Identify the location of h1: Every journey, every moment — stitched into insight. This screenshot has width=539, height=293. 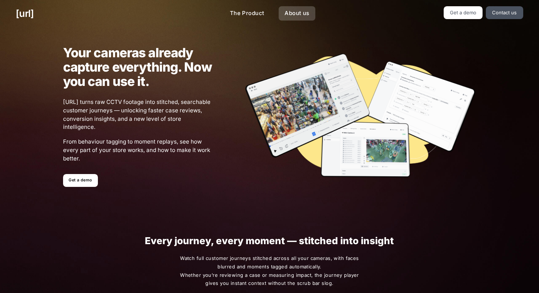
(269, 240).